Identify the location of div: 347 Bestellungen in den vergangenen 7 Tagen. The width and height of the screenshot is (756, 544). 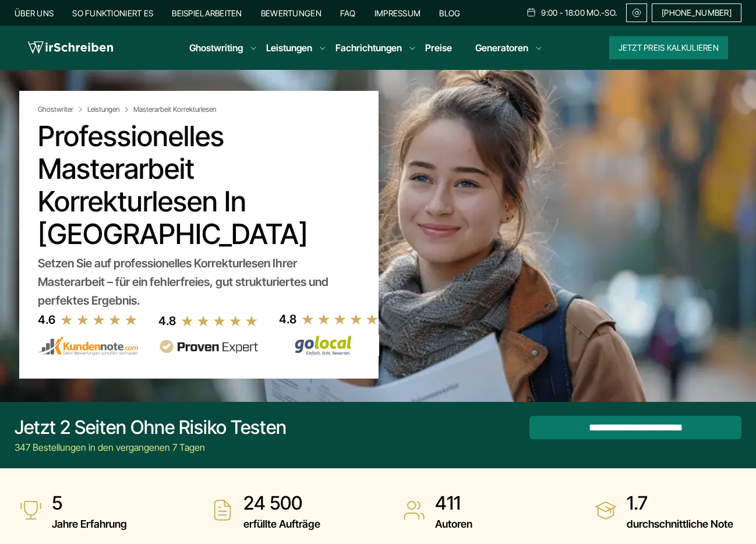
(150, 447).